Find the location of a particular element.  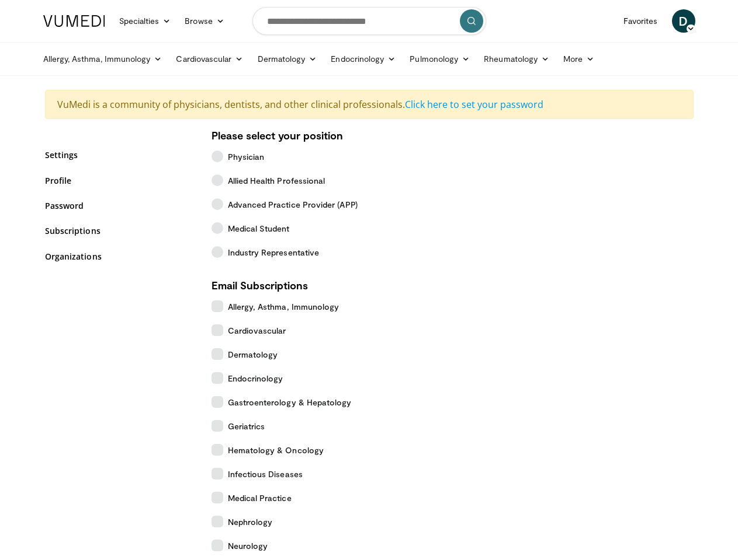

span: Cardiovascular is located at coordinates (257, 330).